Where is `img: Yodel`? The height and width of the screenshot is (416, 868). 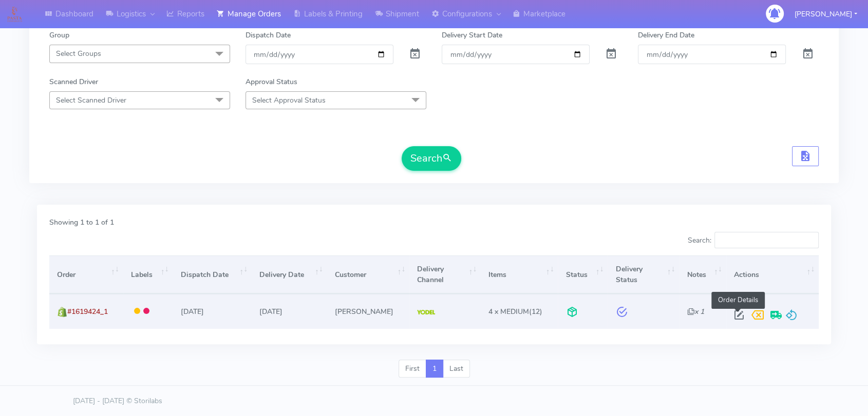
img: Yodel is located at coordinates (426, 312).